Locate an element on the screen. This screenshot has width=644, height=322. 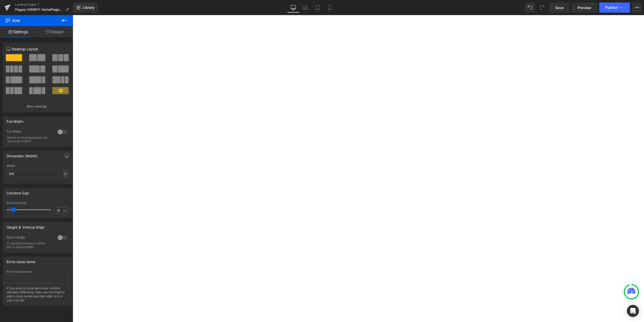
span: Pages iVANKY HomePage 2024 V2 is located at coordinates (39, 10).